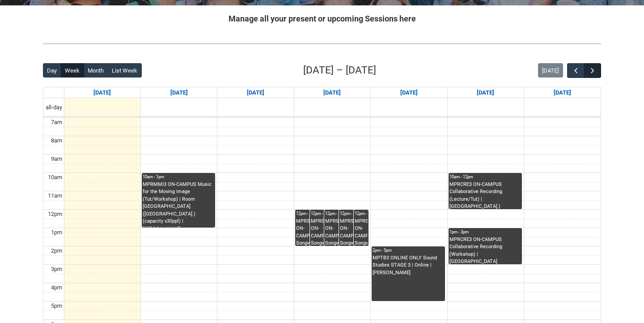 This screenshot has width=644, height=323. I want to click on div: 5pm, so click(56, 306).